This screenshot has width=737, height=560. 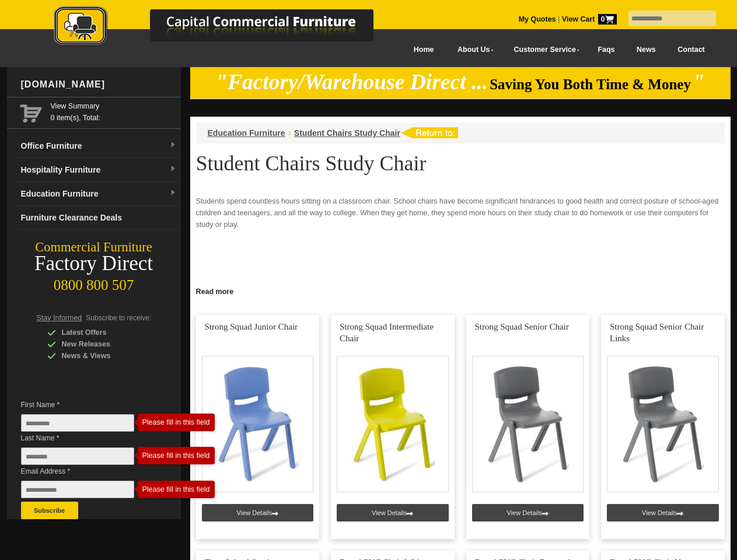 I want to click on a: Capital Commercial Furniture Logo, so click(x=226, y=29).